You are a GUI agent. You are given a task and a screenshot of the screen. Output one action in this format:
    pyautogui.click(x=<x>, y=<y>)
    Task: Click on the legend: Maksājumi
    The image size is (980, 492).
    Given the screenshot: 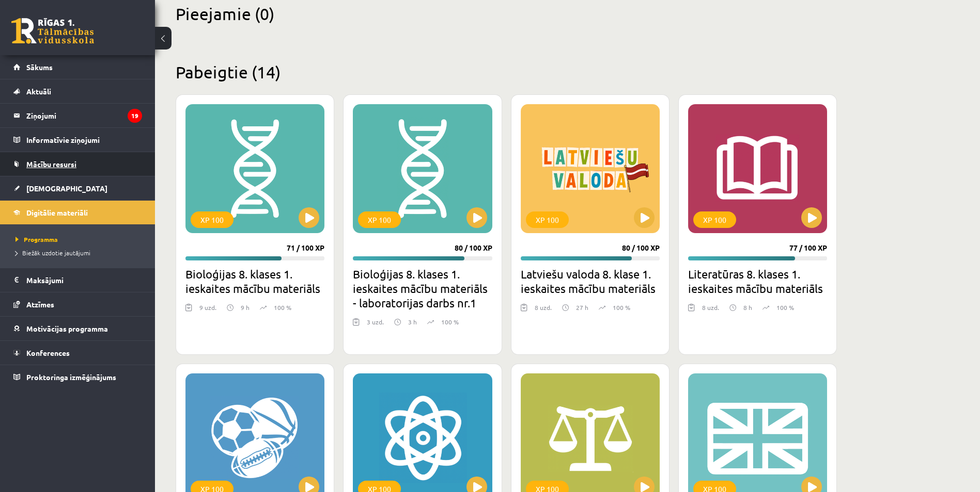 What is the action you would take?
    pyautogui.click(x=84, y=281)
    